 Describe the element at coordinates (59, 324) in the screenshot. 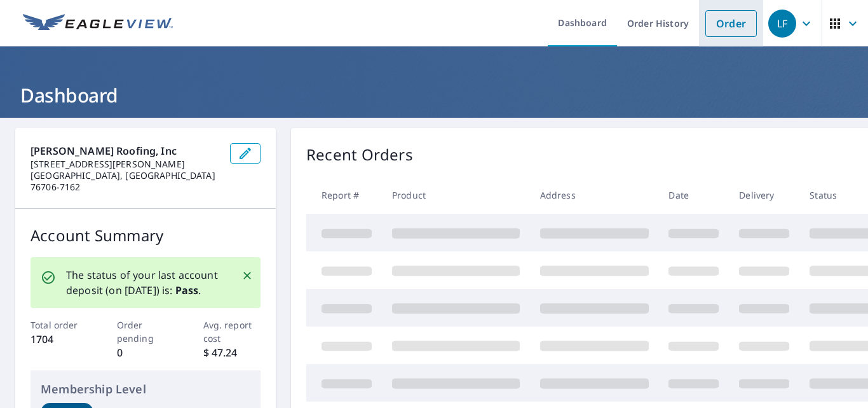

I see `p: Total order` at that location.